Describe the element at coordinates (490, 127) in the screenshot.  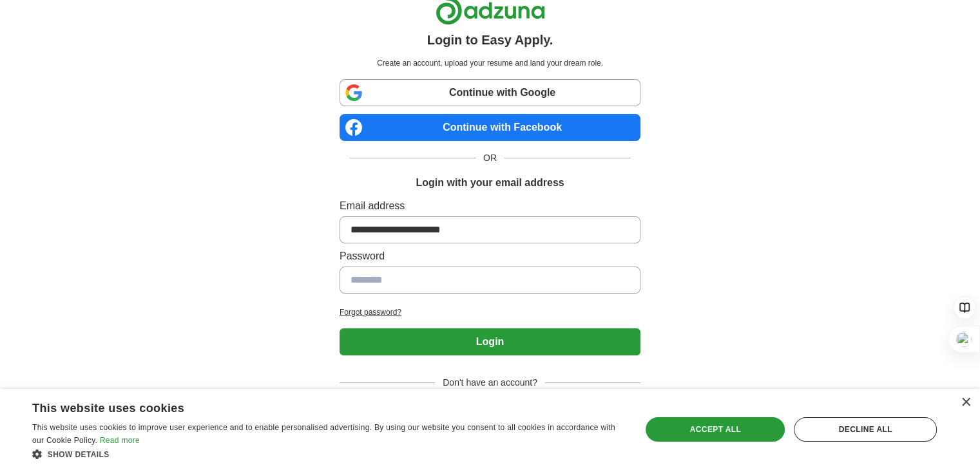
I see `a: Continue with Facebook` at that location.